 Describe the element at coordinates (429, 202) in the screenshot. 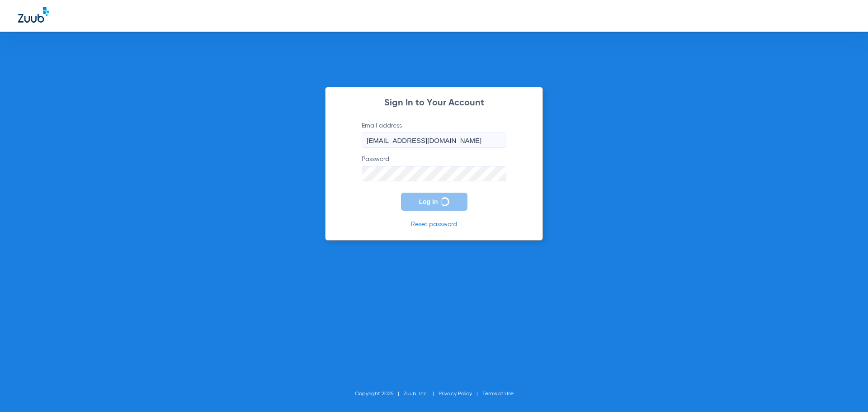

I see `span: Log In` at that location.